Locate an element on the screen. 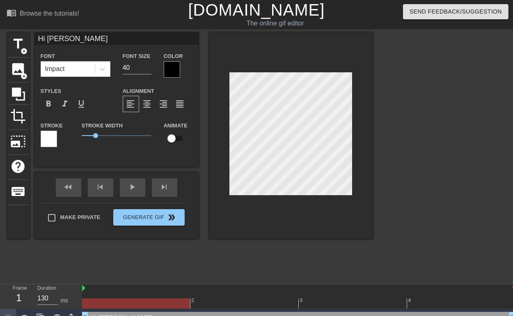 This screenshot has height=316, width=513. span: format_align_left is located at coordinates (131, 104).